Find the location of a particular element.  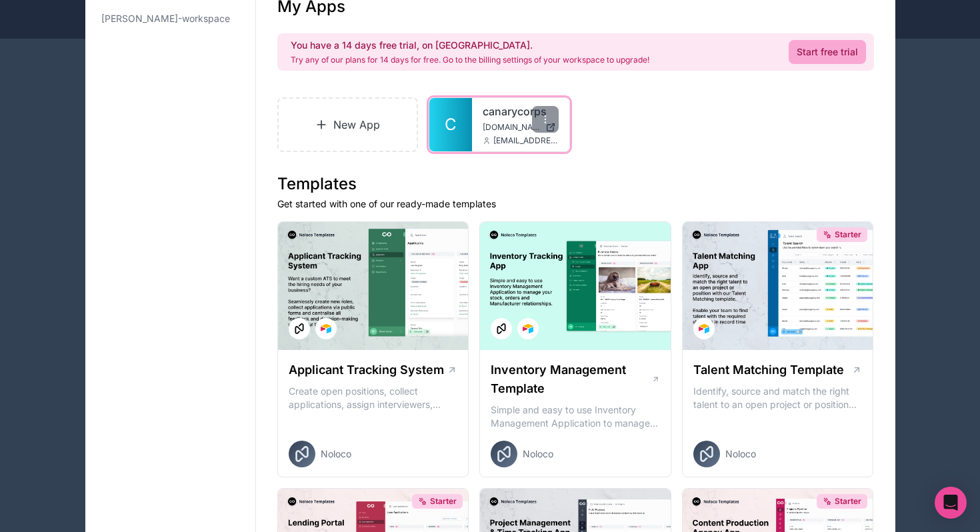

p: Try any of our plans for 14 days for free. Go to the billing settings of your workspace to upgrade! is located at coordinates (471, 60).